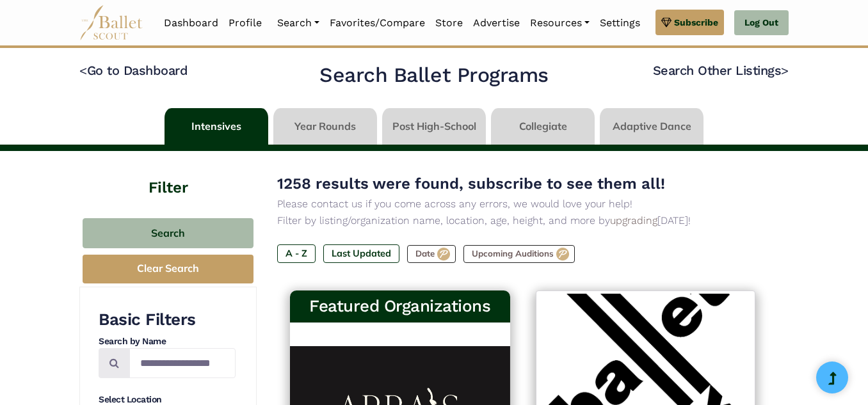 Image resolution: width=868 pixels, height=405 pixels. What do you see at coordinates (496, 23) in the screenshot?
I see `a: Advertise` at bounding box center [496, 23].